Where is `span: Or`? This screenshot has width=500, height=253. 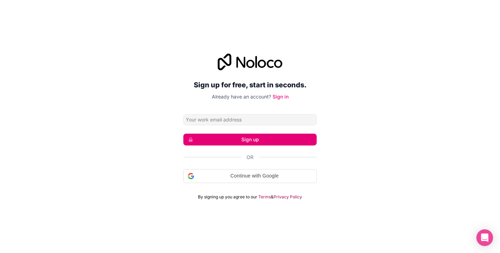
span: Or is located at coordinates (250, 157).